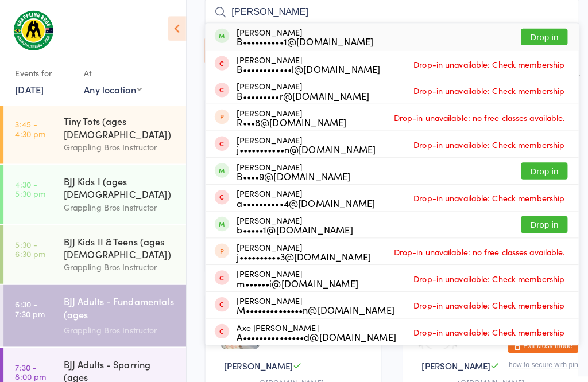 This screenshot has width=588, height=382. I want to click on time: 5:30 - 6:30 pm, so click(30, 245).